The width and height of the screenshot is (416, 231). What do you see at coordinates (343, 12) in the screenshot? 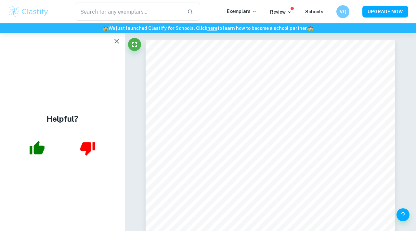
I see `button: VQ` at bounding box center [343, 12].